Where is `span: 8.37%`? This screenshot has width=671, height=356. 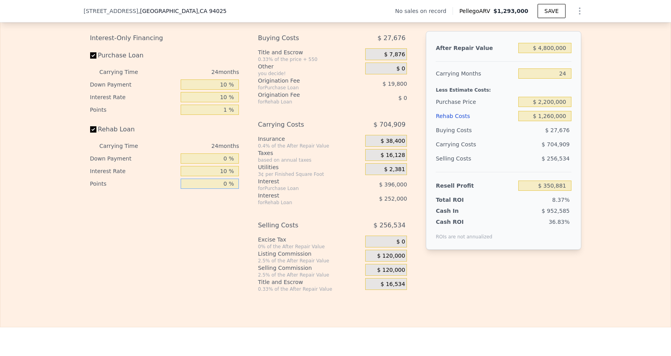
span: 8.37% is located at coordinates (560, 200).